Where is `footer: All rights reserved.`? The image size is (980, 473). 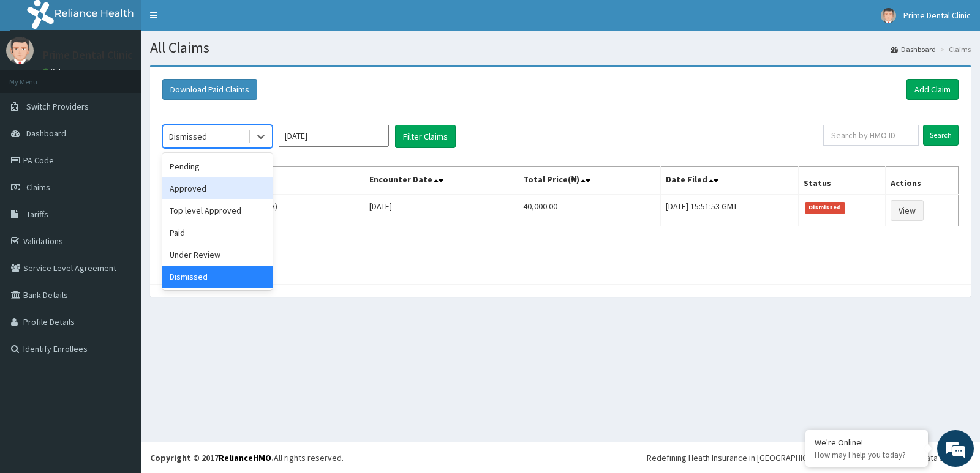 footer: All rights reserved. is located at coordinates (561, 457).